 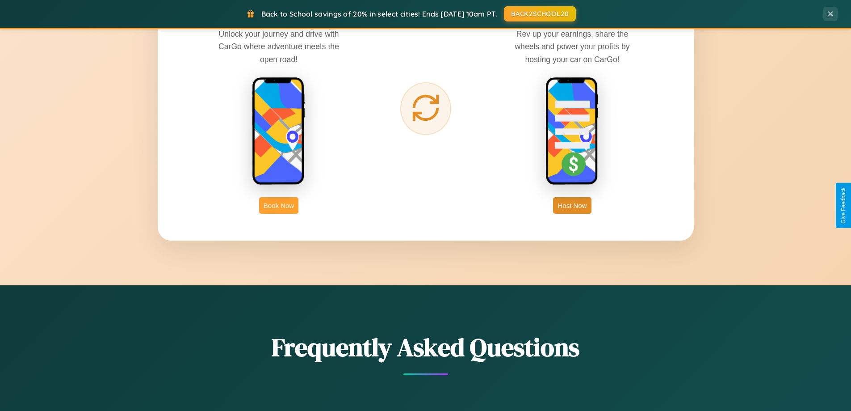 What do you see at coordinates (426, 347) in the screenshot?
I see `h2: Frequently Asked Questions` at bounding box center [426, 347].